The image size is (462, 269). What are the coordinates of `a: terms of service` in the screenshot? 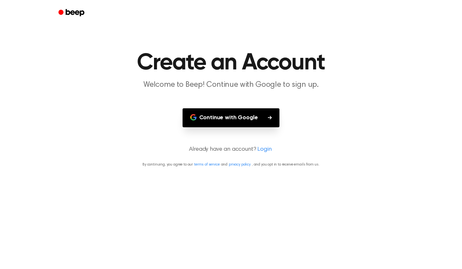 It's located at (207, 164).